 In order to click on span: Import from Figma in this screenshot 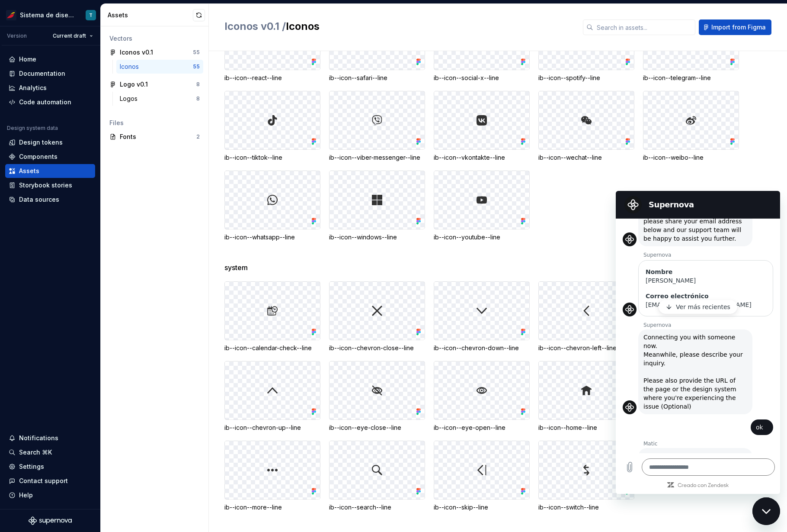, I will do `click(739, 28)`.